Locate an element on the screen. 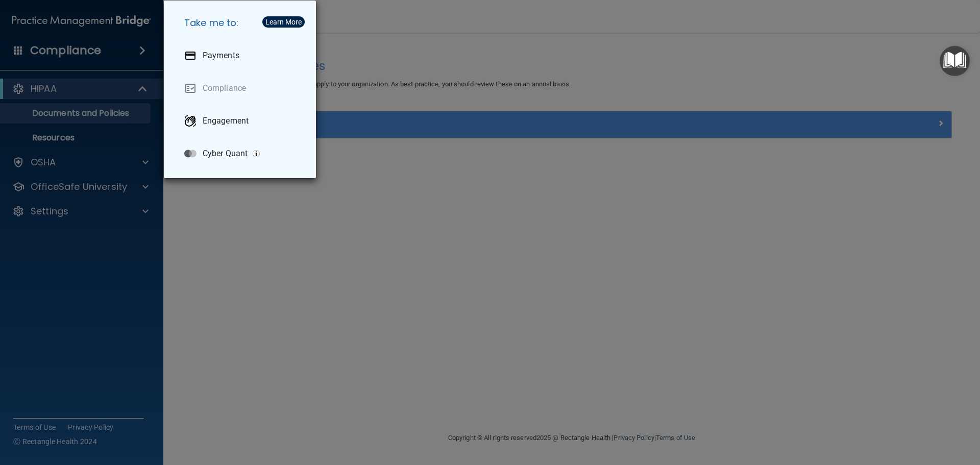 The width and height of the screenshot is (980, 465). h5: Take me to: is located at coordinates (242, 23).